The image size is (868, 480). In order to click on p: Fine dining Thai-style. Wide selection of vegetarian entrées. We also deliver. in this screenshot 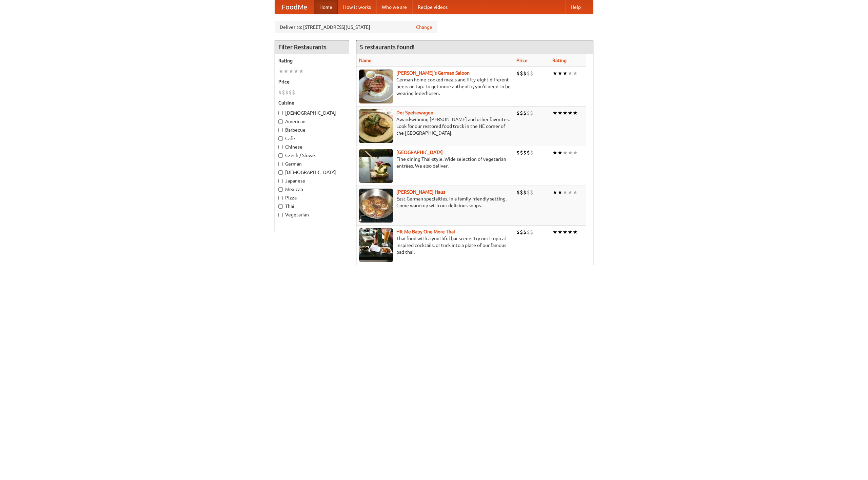, I will do `click(435, 162)`.